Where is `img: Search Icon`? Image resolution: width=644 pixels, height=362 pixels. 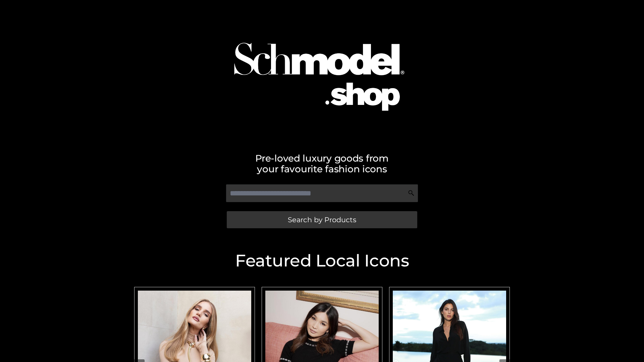
img: Search Icon is located at coordinates (411, 193).